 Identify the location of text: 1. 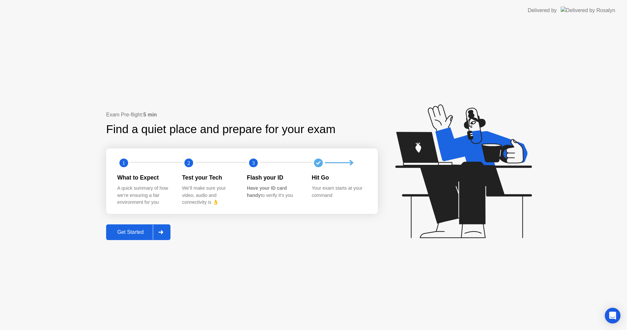
(124, 162).